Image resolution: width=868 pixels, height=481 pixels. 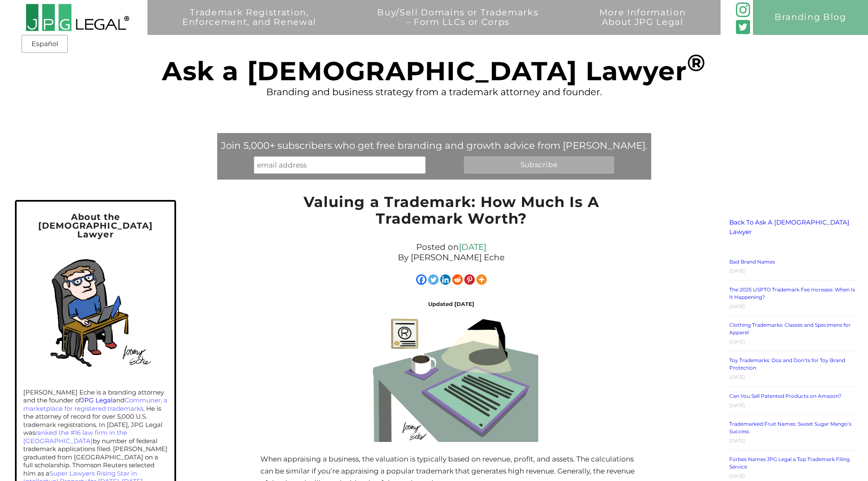 What do you see at coordinates (445, 279) in the screenshot?
I see `a: Linkedin` at bounding box center [445, 279].